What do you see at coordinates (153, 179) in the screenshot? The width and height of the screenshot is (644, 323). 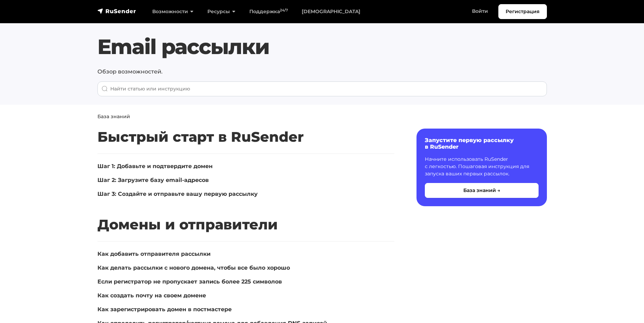 I see `a: Шаг 2: Загрузите базу email-адресов` at bounding box center [153, 179].